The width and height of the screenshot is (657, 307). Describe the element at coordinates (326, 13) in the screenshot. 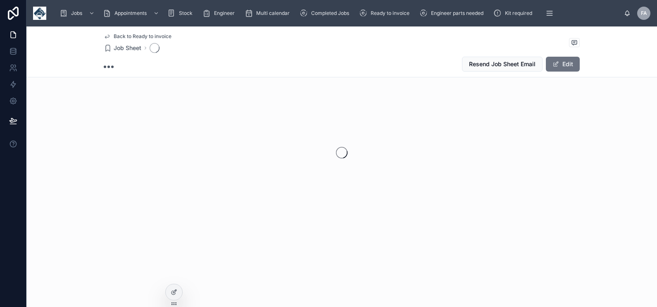

I see `a: Completed Jobs` at that location.